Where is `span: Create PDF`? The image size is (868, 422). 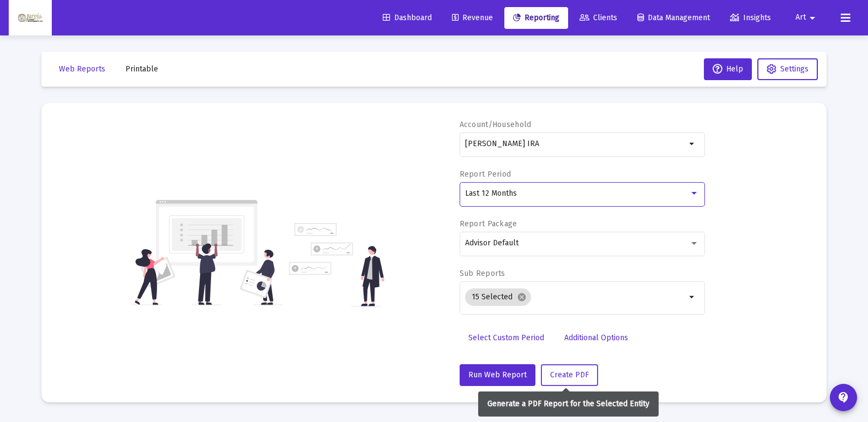
span: Create PDF is located at coordinates (569, 375).